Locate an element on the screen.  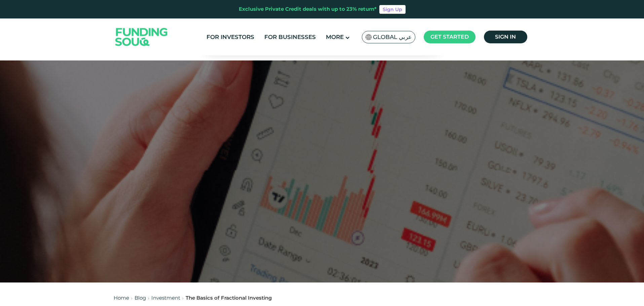
img: SA Flag is located at coordinates (368, 37).